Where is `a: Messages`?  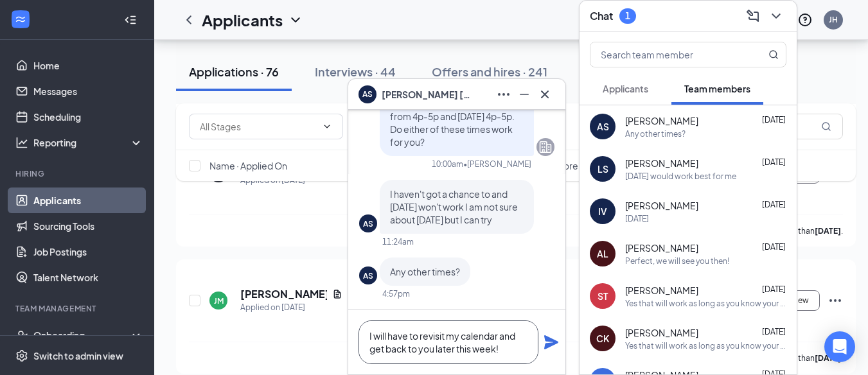 a: Messages is located at coordinates (88, 91).